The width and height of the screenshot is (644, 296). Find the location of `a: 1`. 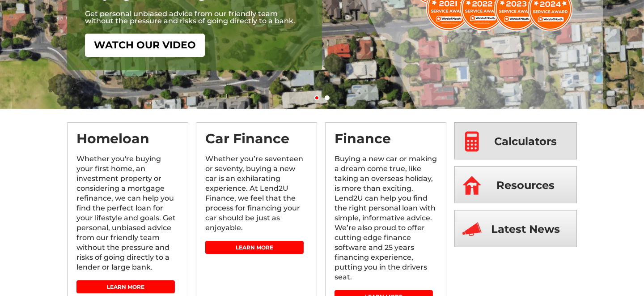

a: 1 is located at coordinates (317, 98).